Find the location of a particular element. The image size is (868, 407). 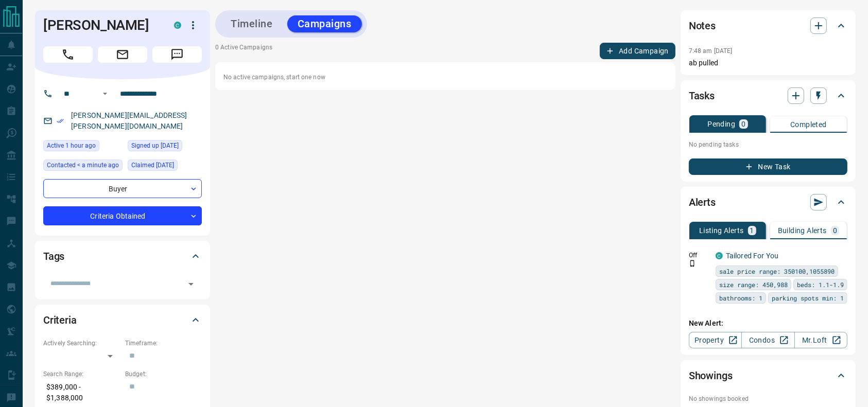

p: Actively Searching: is located at coordinates (81, 343).